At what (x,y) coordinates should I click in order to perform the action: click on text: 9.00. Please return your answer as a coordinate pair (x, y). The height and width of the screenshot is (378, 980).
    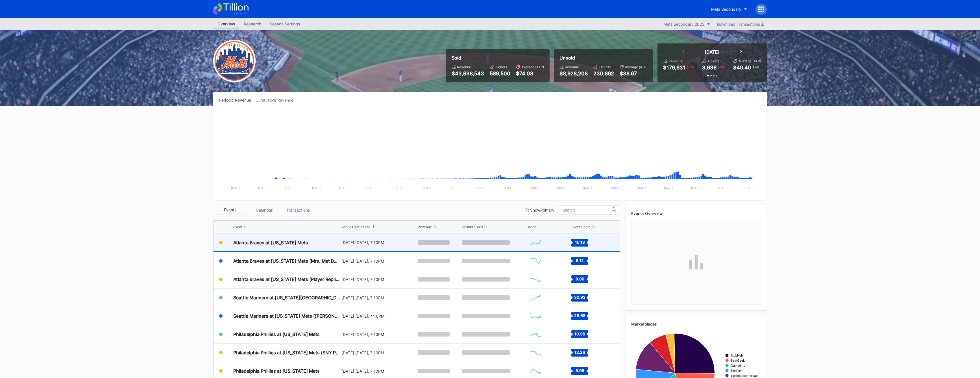
    Looking at the image, I should click on (580, 279).